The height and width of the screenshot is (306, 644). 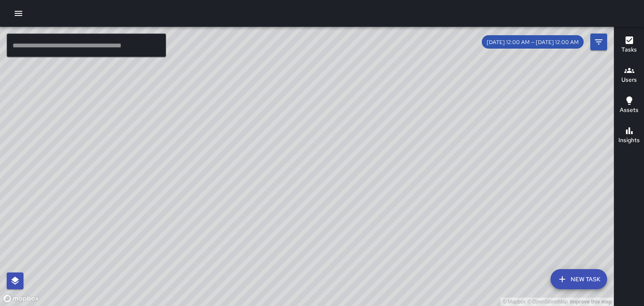 What do you see at coordinates (629, 45) in the screenshot?
I see `button: Tasks` at bounding box center [629, 45].